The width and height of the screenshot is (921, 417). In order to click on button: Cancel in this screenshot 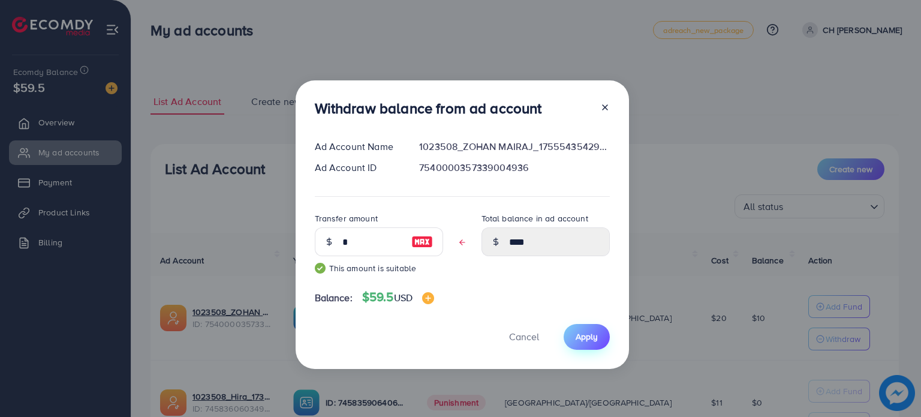, I will do `click(524, 336)`.